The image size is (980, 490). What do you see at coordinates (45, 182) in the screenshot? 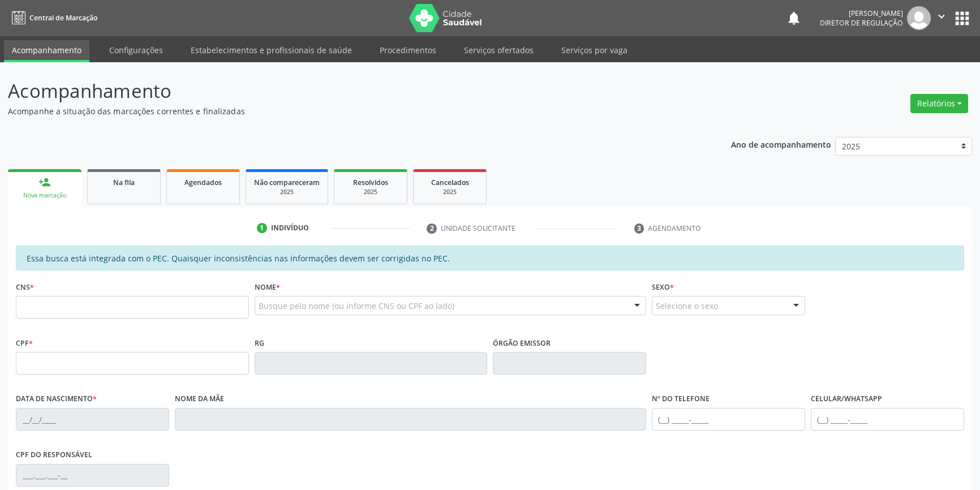
I see `div: person_add` at bounding box center [45, 182].